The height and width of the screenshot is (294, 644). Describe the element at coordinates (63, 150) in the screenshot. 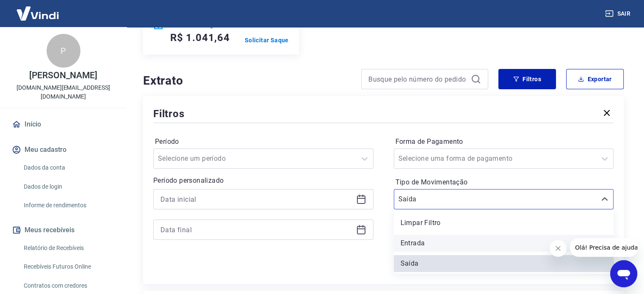

I see `button: Meu cadastro` at that location.